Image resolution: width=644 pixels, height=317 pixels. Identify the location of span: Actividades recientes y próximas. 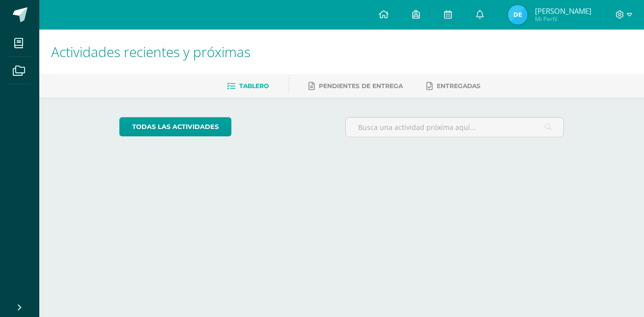
(151, 52).